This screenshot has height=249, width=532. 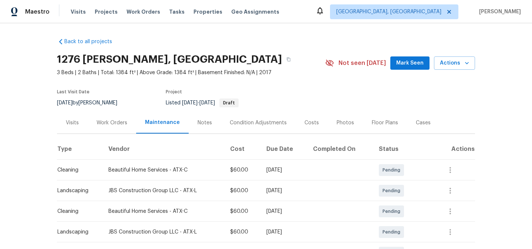 I want to click on th: Actions, so click(x=455, y=150).